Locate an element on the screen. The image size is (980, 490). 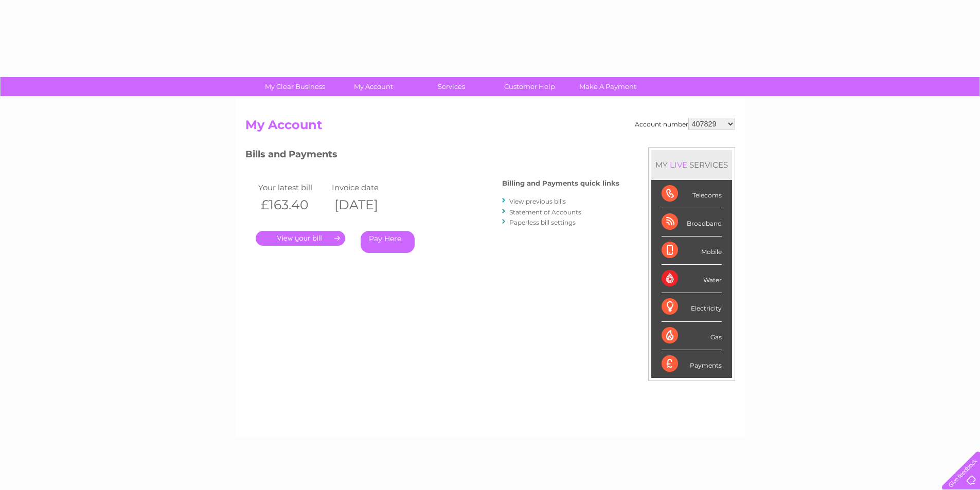
div: MY SERVICES is located at coordinates (691, 164).